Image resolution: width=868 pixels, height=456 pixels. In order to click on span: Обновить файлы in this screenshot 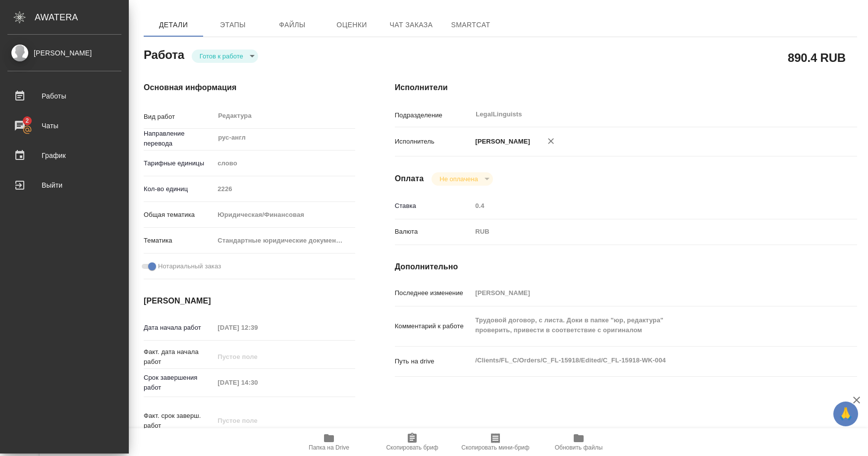, I will do `click(579, 448)`.